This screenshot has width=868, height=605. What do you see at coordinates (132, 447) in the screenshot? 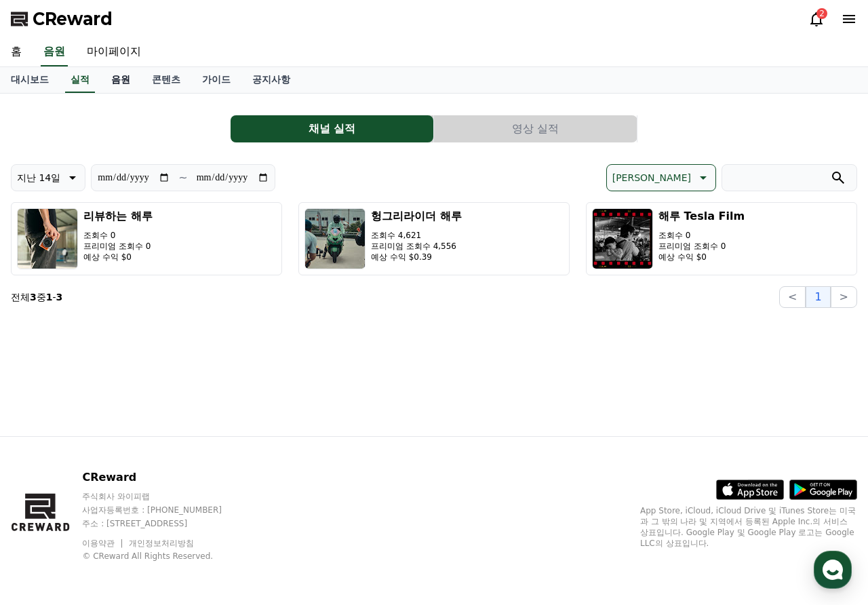
I see `a: 대화` at bounding box center [132, 447].